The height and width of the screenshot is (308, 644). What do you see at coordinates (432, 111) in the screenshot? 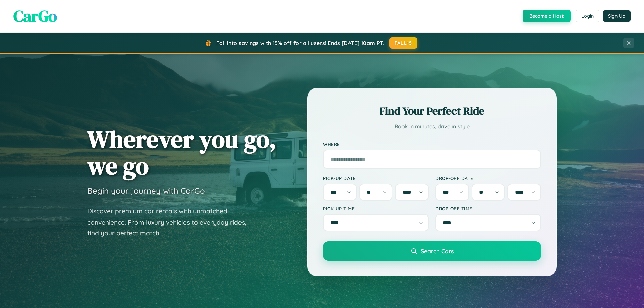
I see `h2: Find Your Perfect Ride` at bounding box center [432, 111].